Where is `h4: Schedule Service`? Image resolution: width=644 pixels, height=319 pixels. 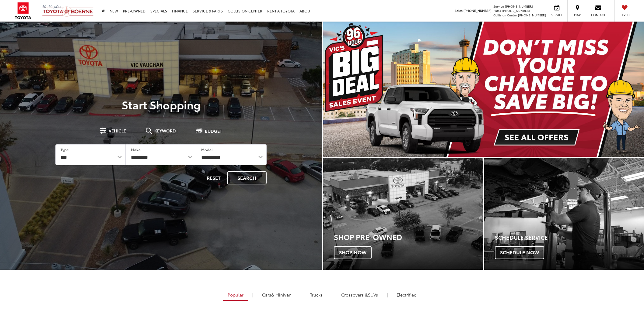 h4: Schedule Service is located at coordinates (569, 238).